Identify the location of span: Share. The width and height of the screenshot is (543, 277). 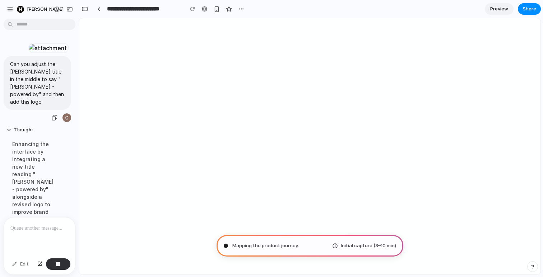
(530, 9).